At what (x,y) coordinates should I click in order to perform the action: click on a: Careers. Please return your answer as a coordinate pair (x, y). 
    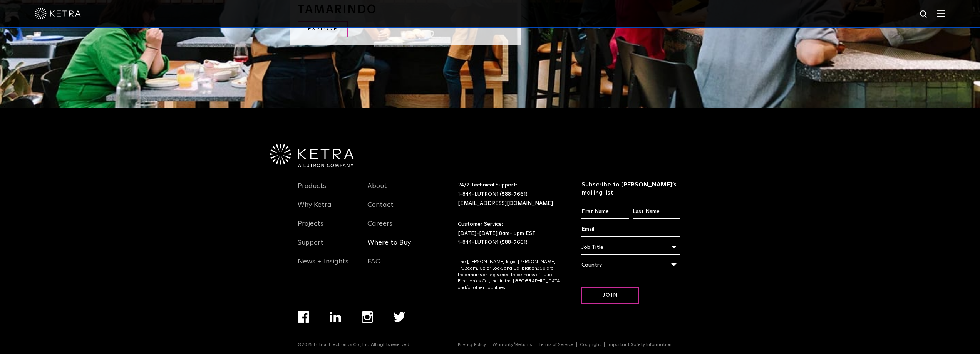
    Looking at the image, I should click on (380, 229).